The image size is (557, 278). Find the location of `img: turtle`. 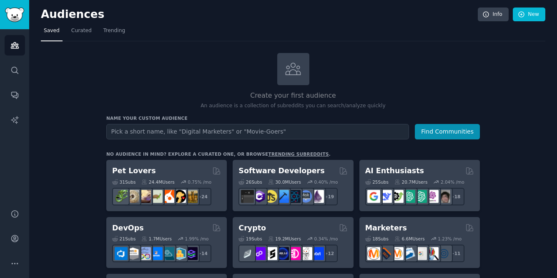

img: turtle is located at coordinates (156, 196).